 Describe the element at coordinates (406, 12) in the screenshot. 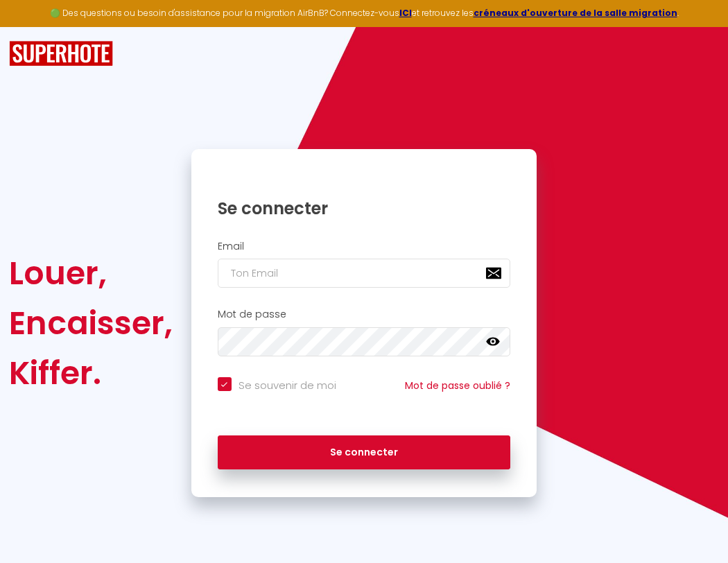

I see `a: ICI` at that location.